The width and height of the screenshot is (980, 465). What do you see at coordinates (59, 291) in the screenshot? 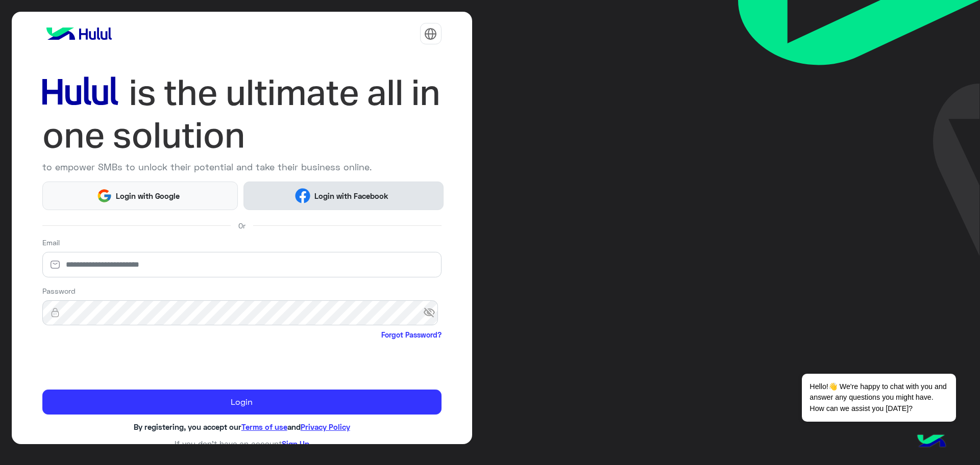
I see `label: Password` at bounding box center [59, 291].